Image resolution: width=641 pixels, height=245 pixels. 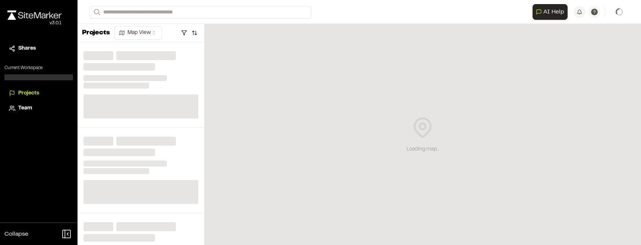 I want to click on span: AI Help, so click(x=554, y=12).